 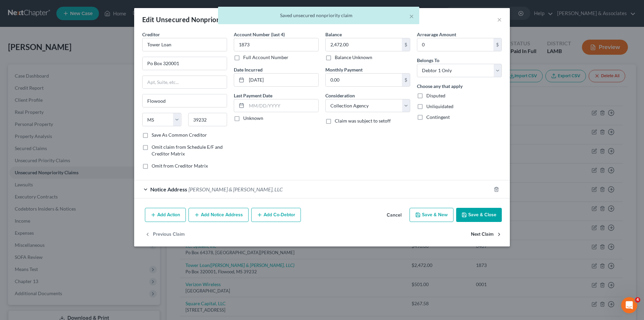 I want to click on span: Claim was subject to setoff, so click(x=363, y=120).